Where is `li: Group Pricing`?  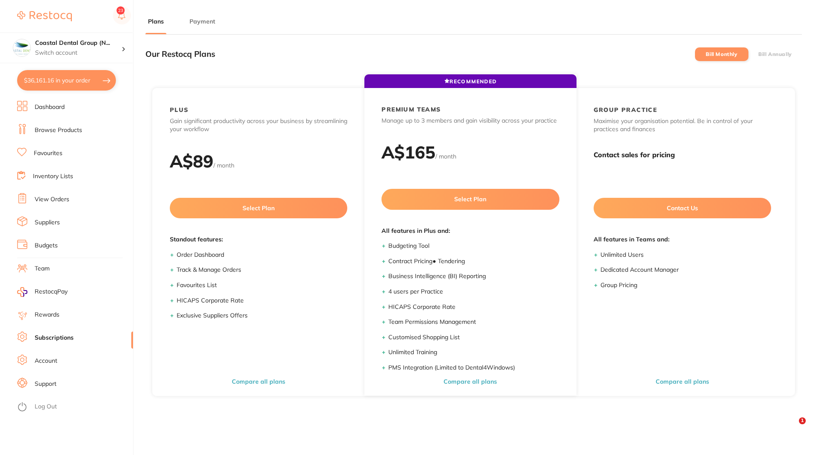
li: Group Pricing is located at coordinates (686, 286).